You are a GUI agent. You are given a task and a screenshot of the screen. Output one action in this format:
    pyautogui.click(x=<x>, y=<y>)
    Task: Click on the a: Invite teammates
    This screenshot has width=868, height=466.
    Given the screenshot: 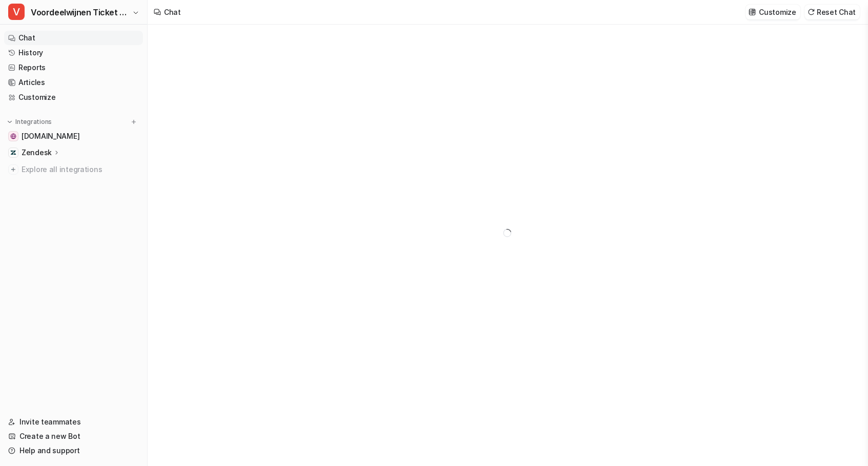 What is the action you would take?
    pyautogui.click(x=73, y=422)
    